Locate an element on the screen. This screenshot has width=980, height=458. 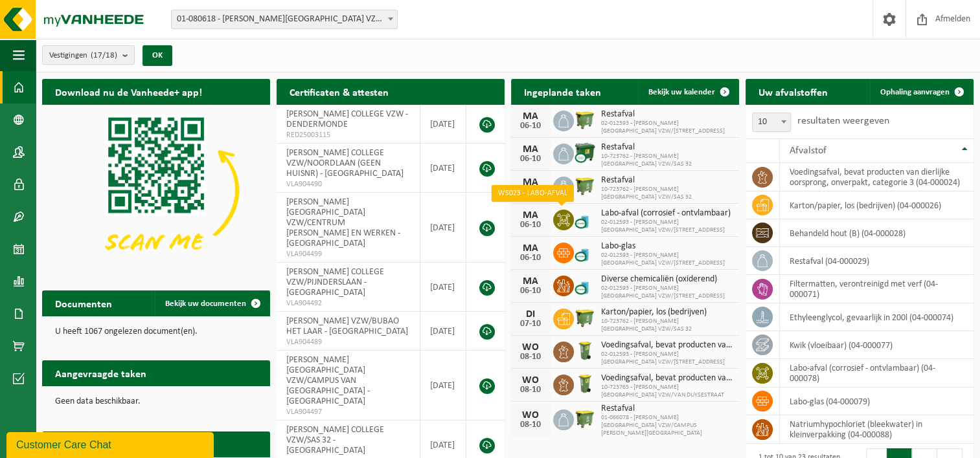
span: Bekijk uw kalender is located at coordinates (681, 92).